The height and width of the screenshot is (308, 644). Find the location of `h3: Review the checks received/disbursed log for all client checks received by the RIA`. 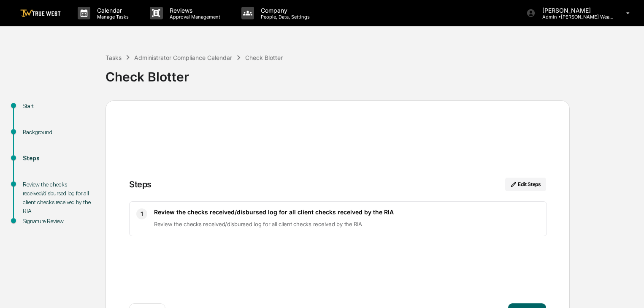

h3: Review the checks received/disbursed log for all client checks received by the RIA is located at coordinates (347, 211).